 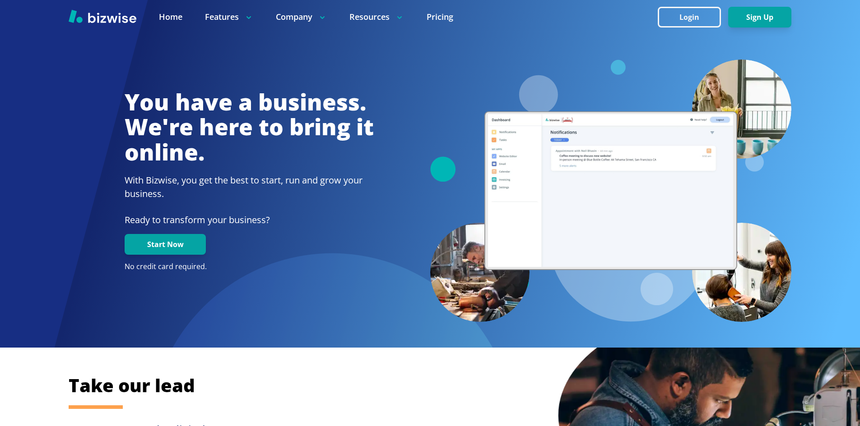 I want to click on h1: You have a business. We're here to bring it online., so click(x=249, y=127).